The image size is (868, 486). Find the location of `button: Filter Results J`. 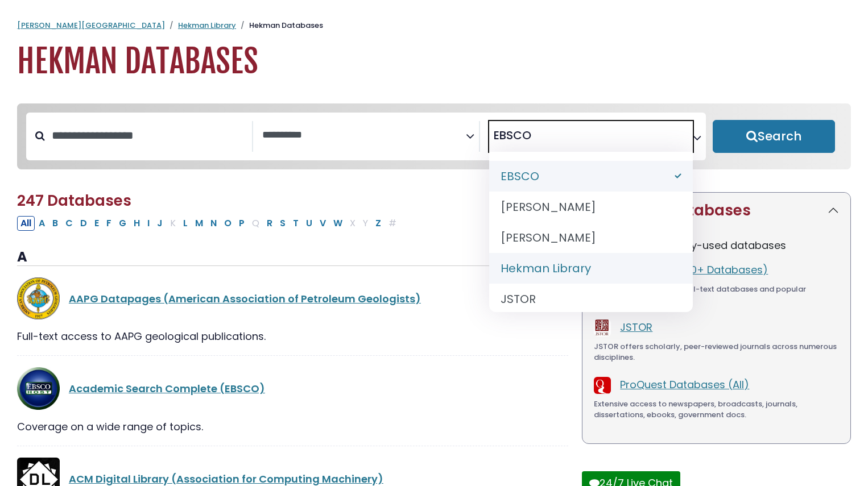

button: Filter Results J is located at coordinates (160, 223).